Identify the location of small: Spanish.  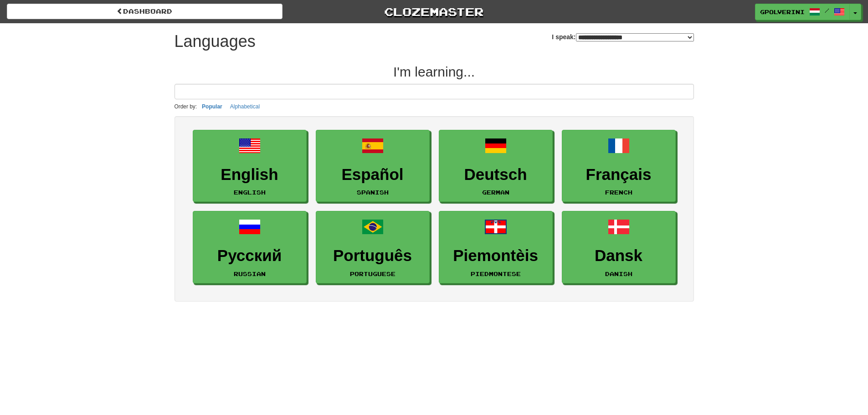
(373, 192).